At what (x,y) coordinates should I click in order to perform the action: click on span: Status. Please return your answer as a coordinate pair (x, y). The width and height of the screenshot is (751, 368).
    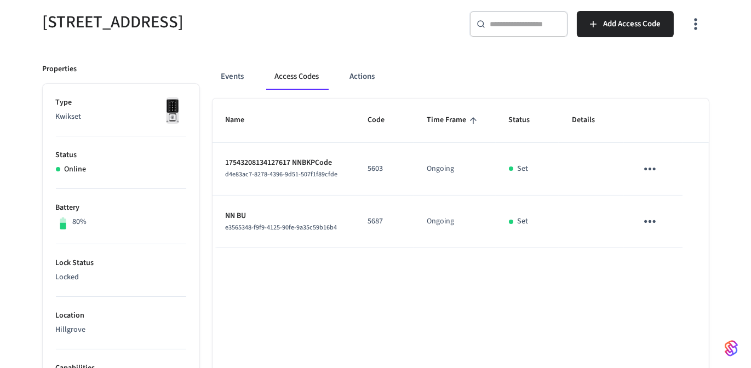
    Looking at the image, I should click on (527, 120).